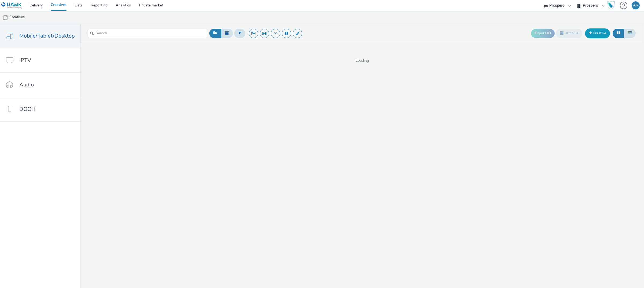  Describe the element at coordinates (25, 60) in the screenshot. I see `span: IPTV` at that location.